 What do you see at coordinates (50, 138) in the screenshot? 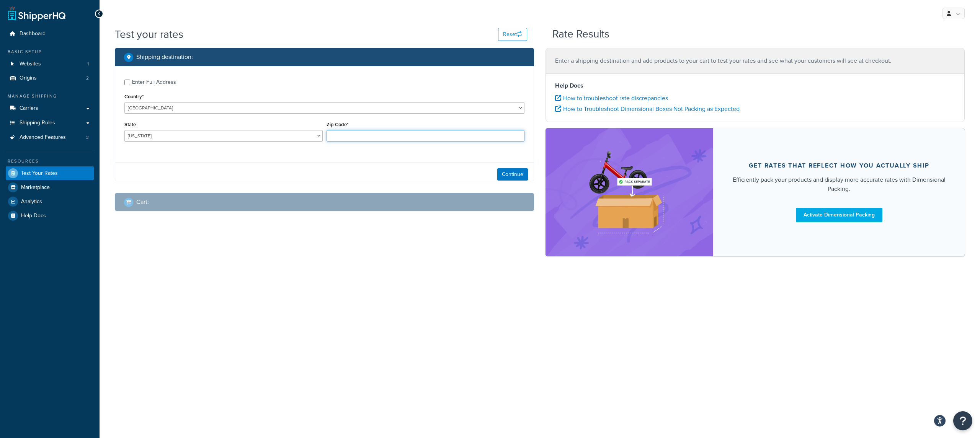
I see `li: Advanced Features` at bounding box center [50, 138].